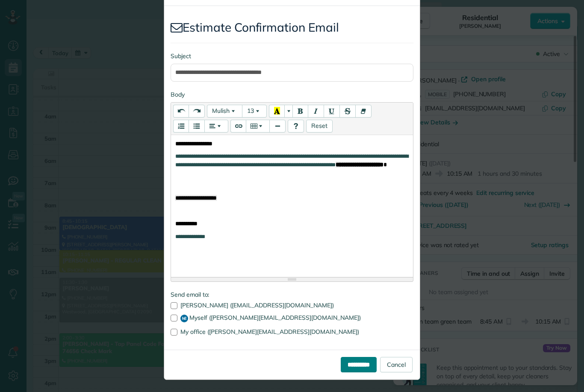 The image size is (584, 392). What do you see at coordinates (292, 27) in the screenshot?
I see `h2: Estimate Confirmation Email` at bounding box center [292, 27].